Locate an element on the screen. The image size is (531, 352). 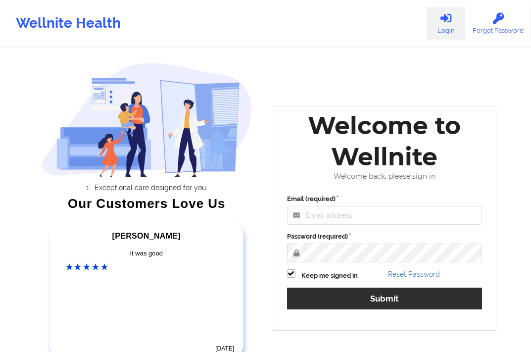
a: Reset Password is located at coordinates (414, 274).